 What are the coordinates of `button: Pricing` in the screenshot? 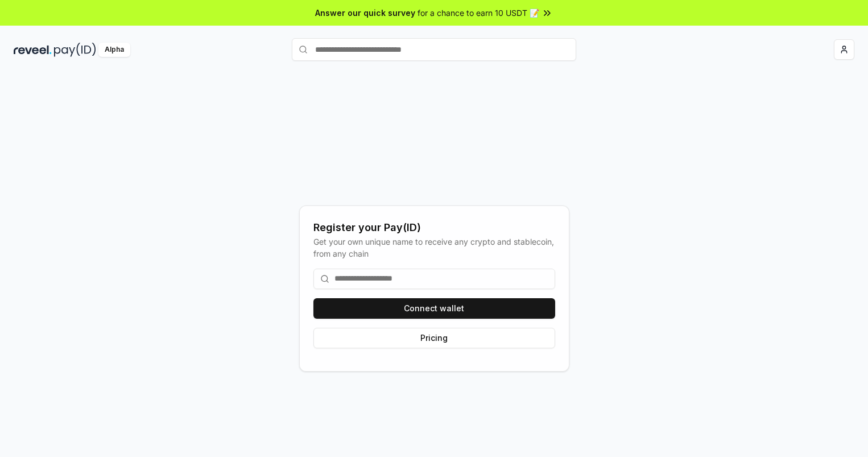 It's located at (434, 338).